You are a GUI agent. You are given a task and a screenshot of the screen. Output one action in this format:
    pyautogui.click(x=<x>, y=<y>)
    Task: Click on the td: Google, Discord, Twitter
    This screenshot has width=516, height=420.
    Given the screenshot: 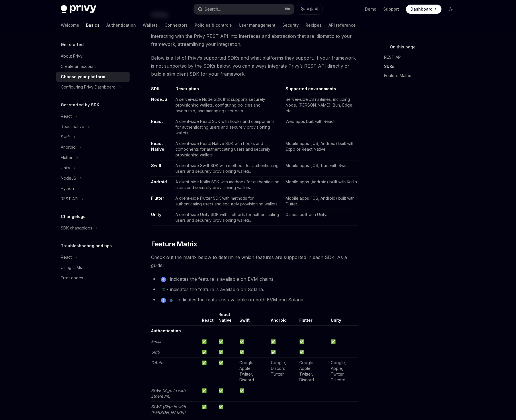 What is the action you would take?
    pyautogui.click(x=283, y=372)
    